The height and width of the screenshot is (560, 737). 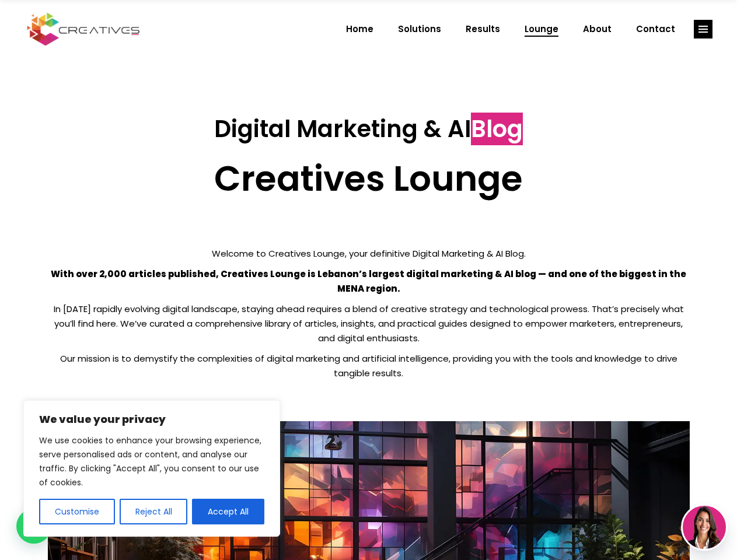 I want to click on button: Accept All, so click(x=228, y=512).